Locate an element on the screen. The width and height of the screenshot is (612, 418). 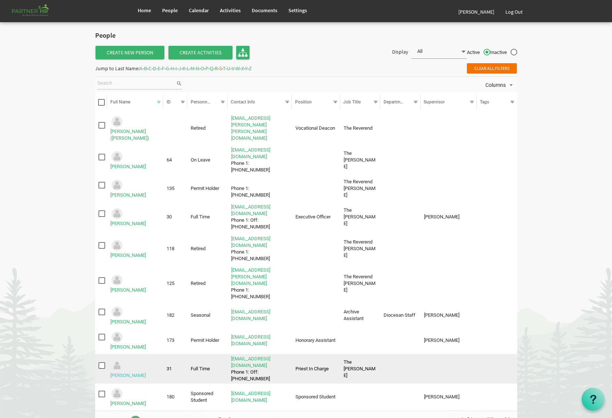
img: org-chart.svg is located at coordinates (243, 53).